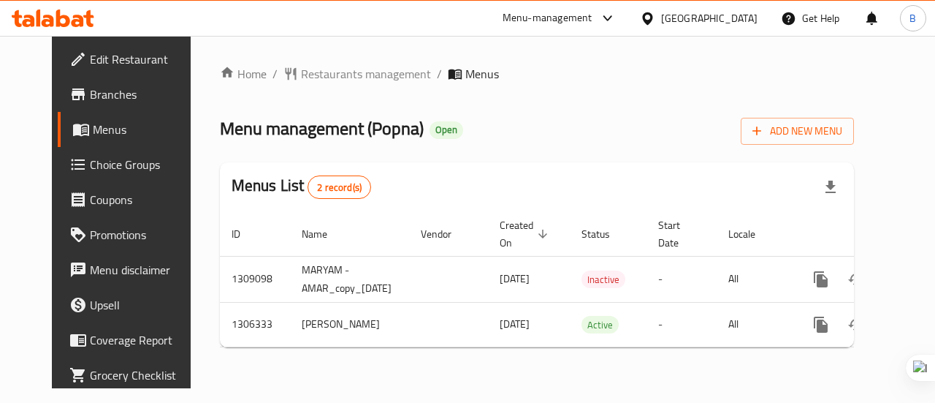 This screenshot has height=403, width=935. What do you see at coordinates (447, 129) in the screenshot?
I see `span: Open` at bounding box center [447, 129].